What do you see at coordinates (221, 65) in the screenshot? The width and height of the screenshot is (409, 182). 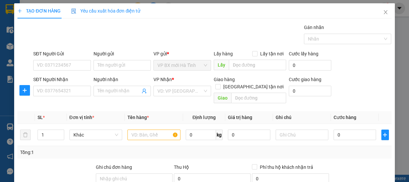 I see `span: Lấy` at bounding box center [221, 65].